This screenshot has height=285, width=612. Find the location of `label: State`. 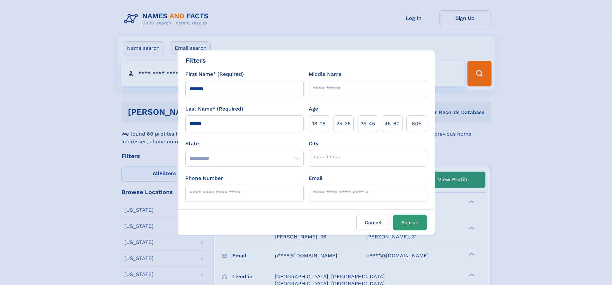

label: State is located at coordinates (244, 144).